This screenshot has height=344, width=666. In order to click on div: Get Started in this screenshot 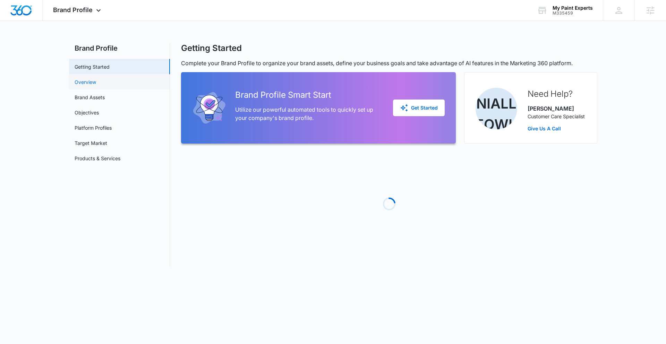, I will do `click(419, 108)`.